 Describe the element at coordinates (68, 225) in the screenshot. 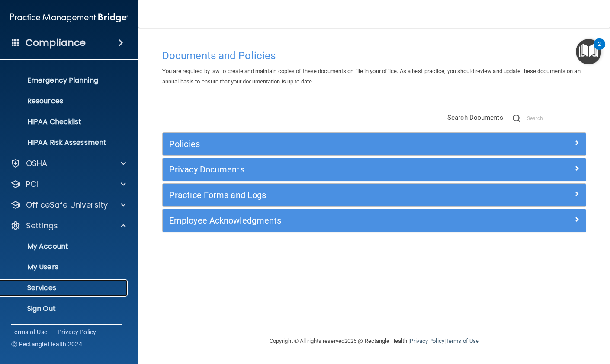

I see `a: Settings` at that location.